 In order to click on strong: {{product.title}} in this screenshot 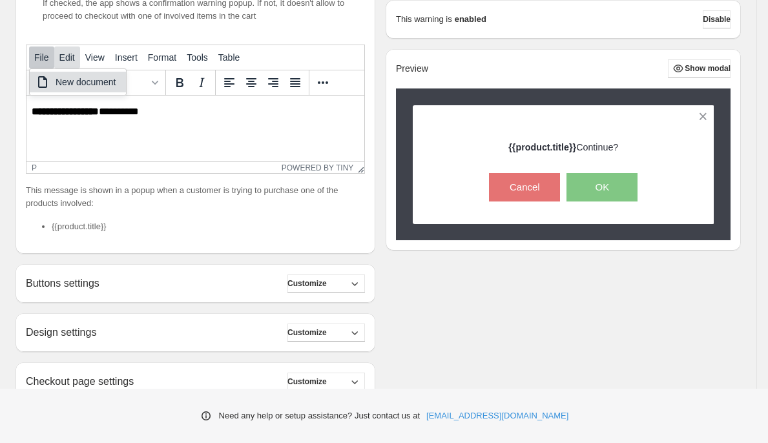, I will do `click(542, 147)`.